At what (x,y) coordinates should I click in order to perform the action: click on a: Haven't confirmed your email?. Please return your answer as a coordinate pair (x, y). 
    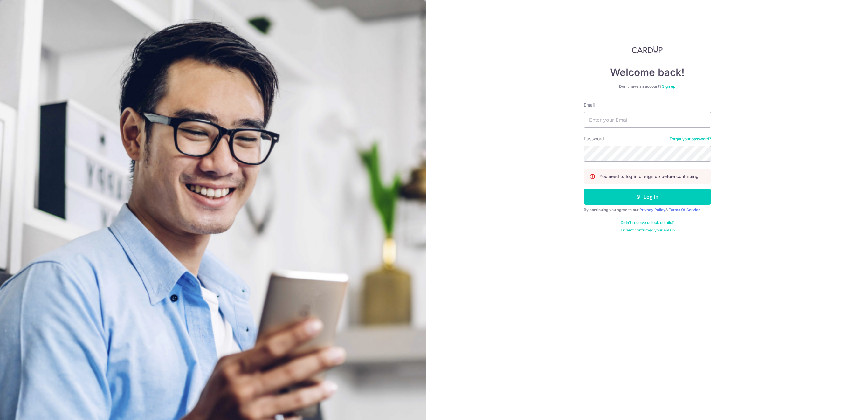
    Looking at the image, I should click on (647, 230).